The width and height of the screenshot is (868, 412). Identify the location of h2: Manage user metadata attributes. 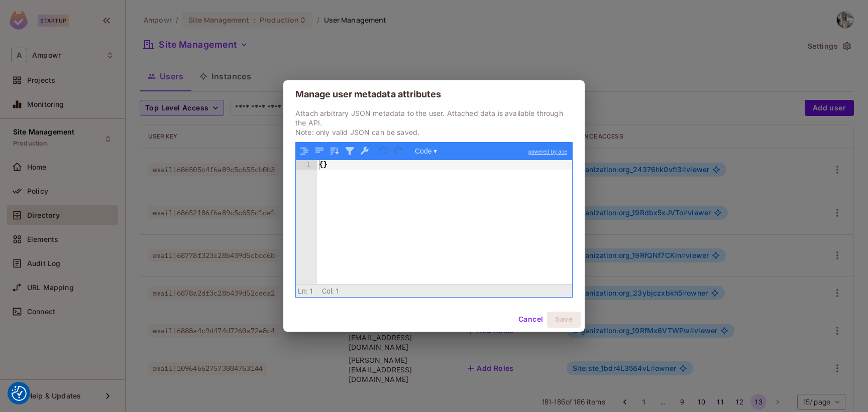
(434, 95).